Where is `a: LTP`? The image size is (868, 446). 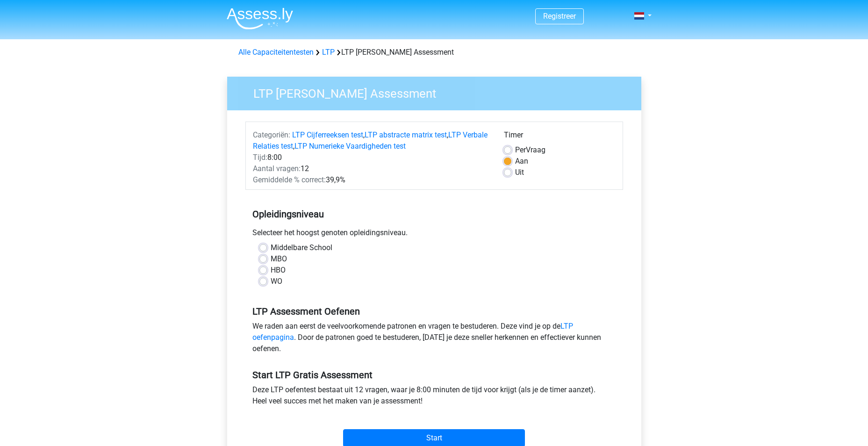 a: LTP is located at coordinates (328, 52).